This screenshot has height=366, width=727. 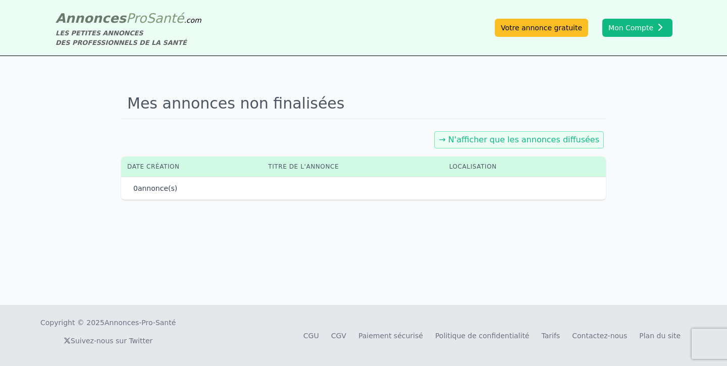 I want to click on a: Politique de confidentialité, so click(x=482, y=336).